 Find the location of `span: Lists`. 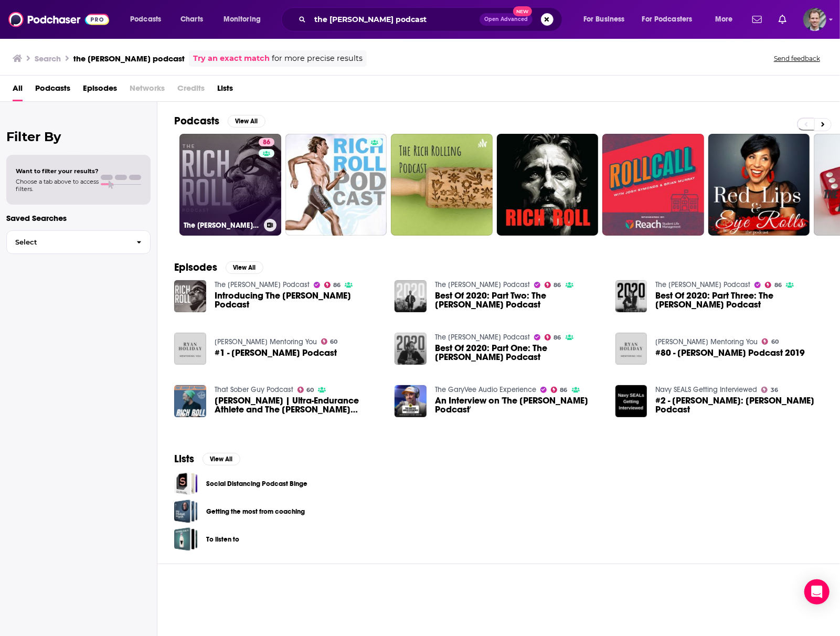

span: Lists is located at coordinates (225, 90).